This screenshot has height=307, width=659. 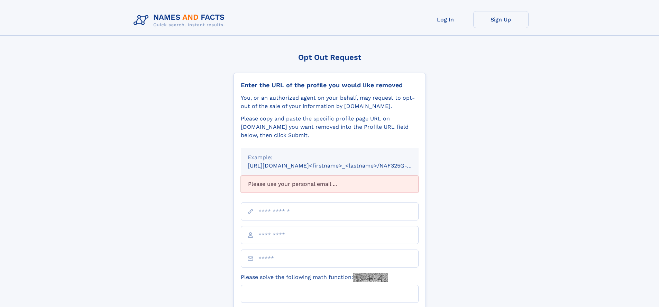 What do you see at coordinates (330, 102) in the screenshot?
I see `div: You, or an authorized agent on your behalf, may request to opt-out of the sale of your informatio...` at bounding box center [330, 102].